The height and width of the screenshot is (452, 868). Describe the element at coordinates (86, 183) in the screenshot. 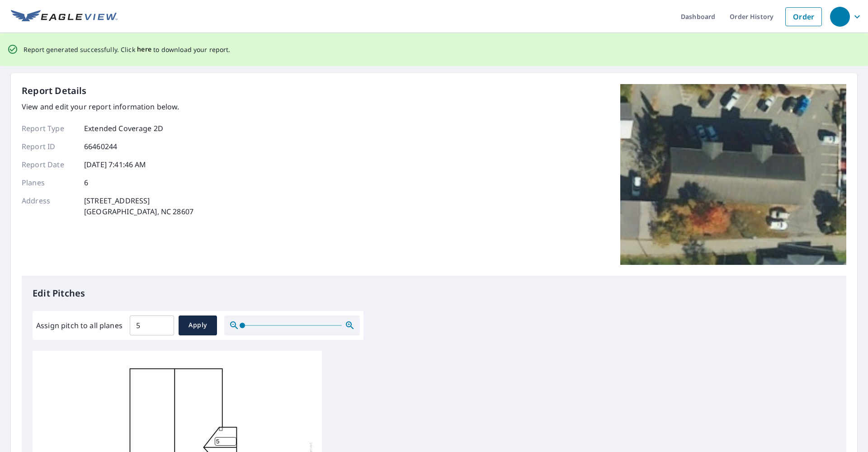

I see `p: 6` at that location.